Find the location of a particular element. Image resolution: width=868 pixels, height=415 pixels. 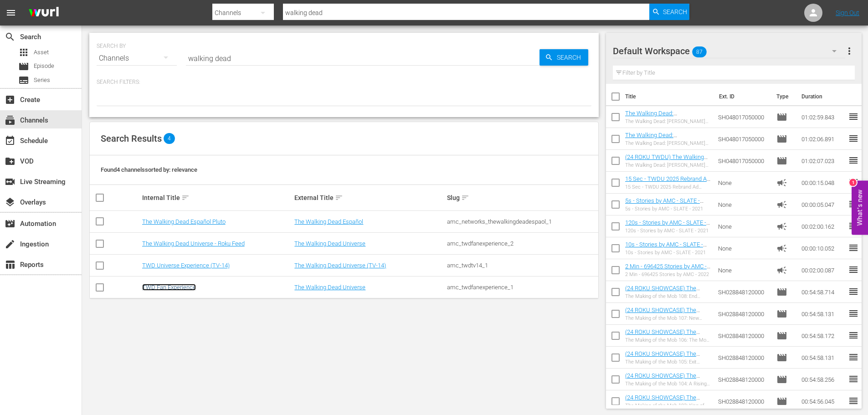

th: Title is located at coordinates (670, 97).